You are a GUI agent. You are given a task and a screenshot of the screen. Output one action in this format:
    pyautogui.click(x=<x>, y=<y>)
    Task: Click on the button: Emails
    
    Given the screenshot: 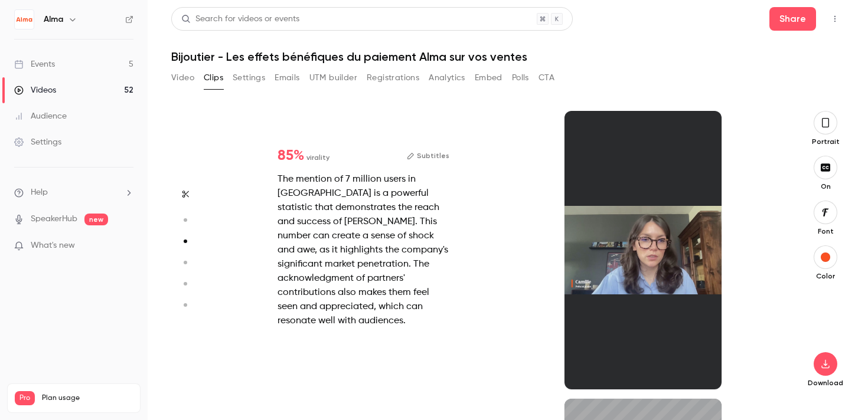 What is the action you would take?
    pyautogui.click(x=287, y=78)
    